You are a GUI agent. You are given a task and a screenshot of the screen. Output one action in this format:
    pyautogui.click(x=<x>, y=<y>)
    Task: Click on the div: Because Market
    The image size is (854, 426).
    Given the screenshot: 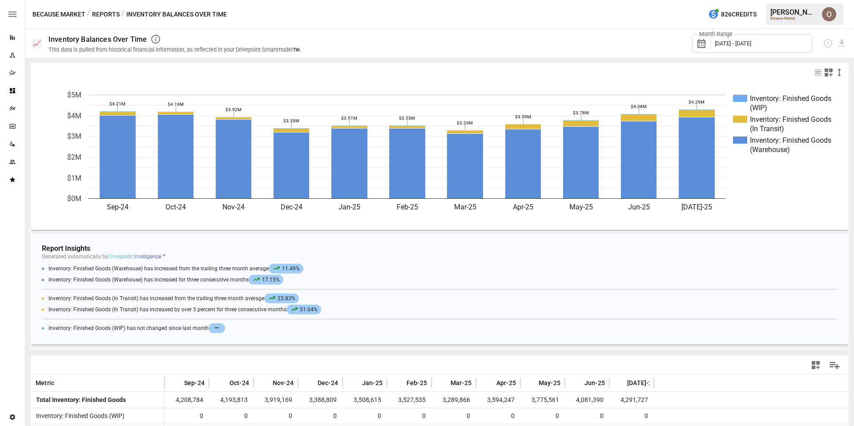 What is the action you would take?
    pyautogui.click(x=794, y=18)
    